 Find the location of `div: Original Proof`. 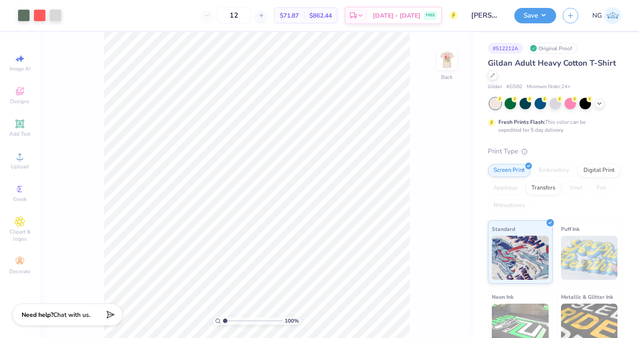

div: Original Proof is located at coordinates (552, 48).